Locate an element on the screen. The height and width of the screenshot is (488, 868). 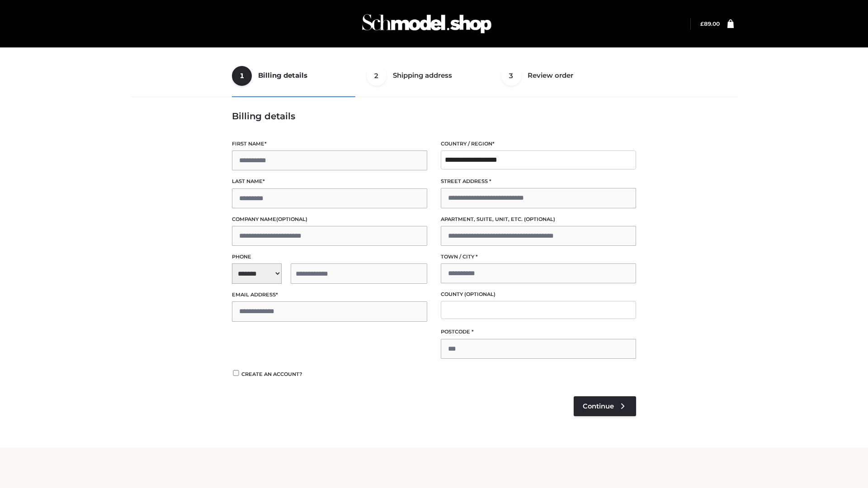
label: Country / Region is located at coordinates (539, 144).